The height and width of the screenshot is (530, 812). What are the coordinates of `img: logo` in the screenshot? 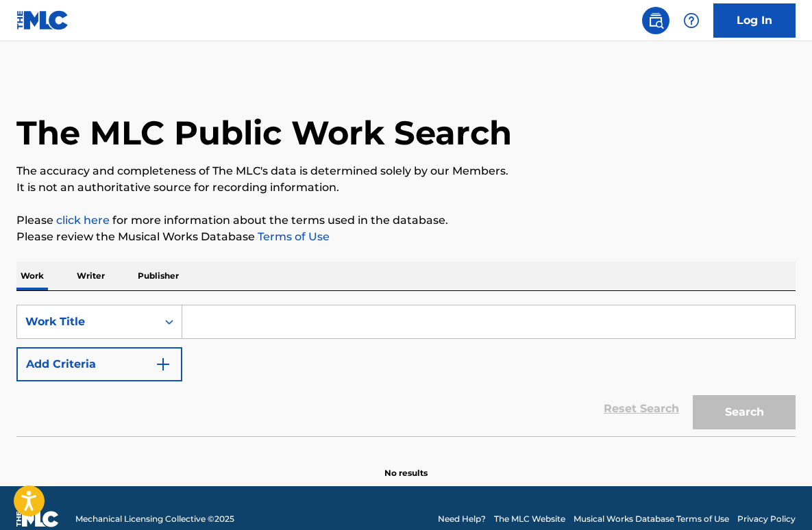 It's located at (38, 520).